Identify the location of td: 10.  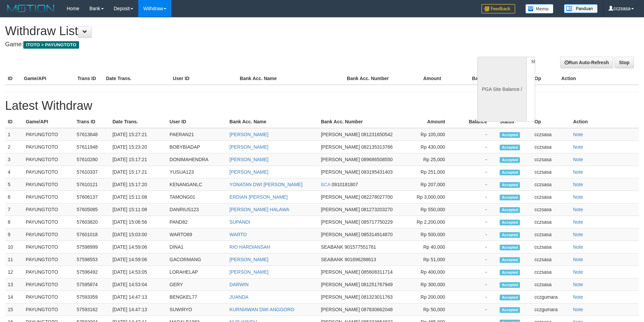
(14, 247).